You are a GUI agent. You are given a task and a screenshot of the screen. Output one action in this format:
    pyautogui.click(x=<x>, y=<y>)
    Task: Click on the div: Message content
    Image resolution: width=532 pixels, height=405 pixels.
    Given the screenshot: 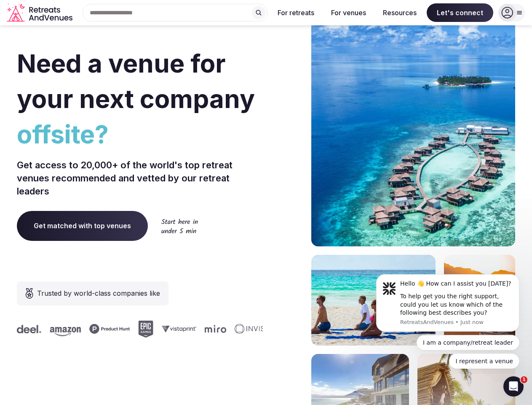 What is the action you would take?
    pyautogui.click(x=93, y=32)
    